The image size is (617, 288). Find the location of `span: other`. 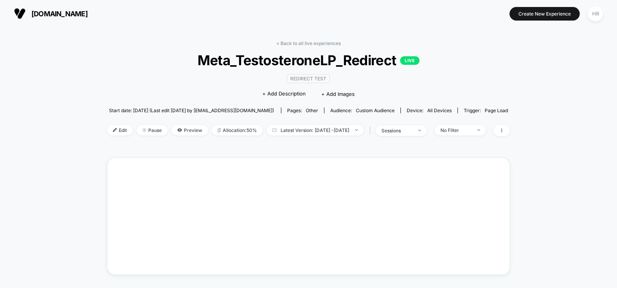

span: other is located at coordinates (312, 110).